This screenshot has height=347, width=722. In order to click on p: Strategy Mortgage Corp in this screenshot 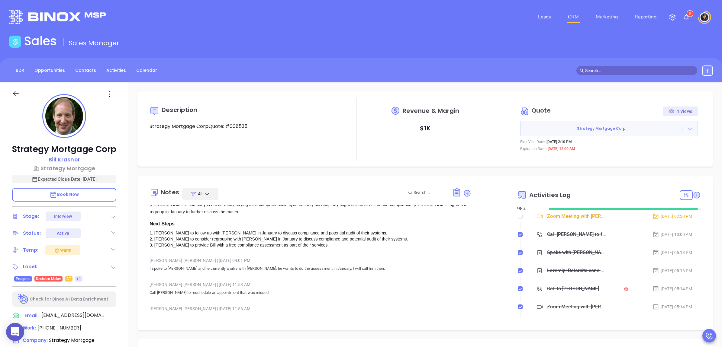, I will do `click(64, 150)`.